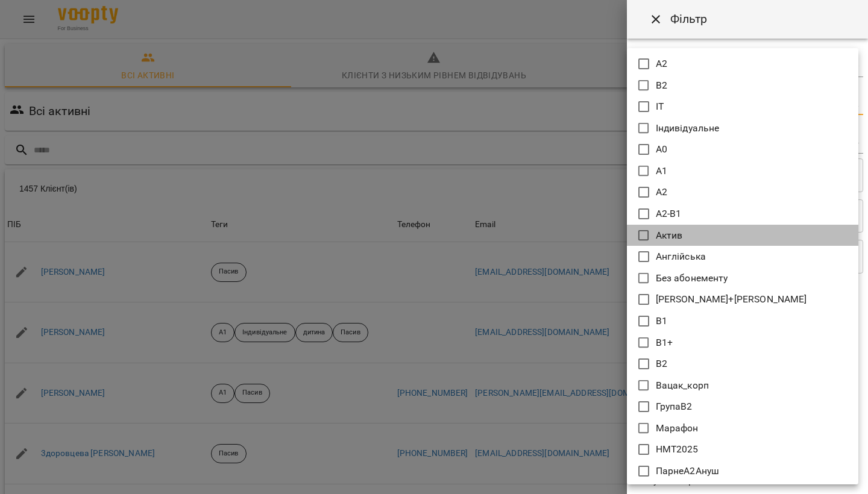  What do you see at coordinates (677, 428) in the screenshot?
I see `p: Марафон` at bounding box center [677, 428].